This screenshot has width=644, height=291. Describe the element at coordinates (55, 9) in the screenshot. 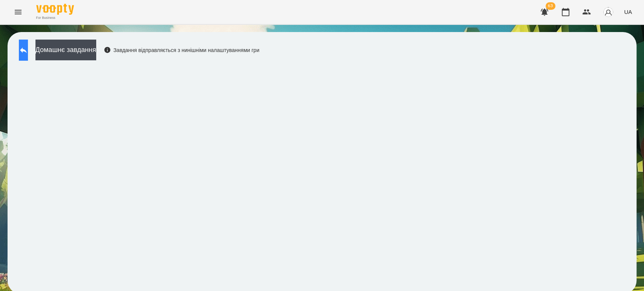

I see `img: Voopty Logo` at that location.